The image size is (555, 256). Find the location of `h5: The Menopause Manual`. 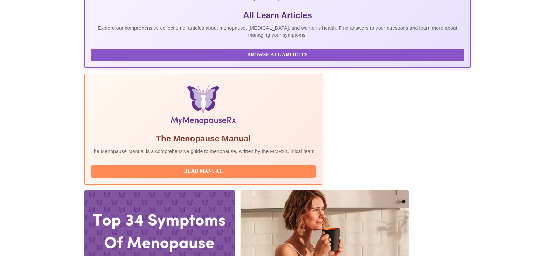

h5: The Menopause Manual is located at coordinates (203, 139).